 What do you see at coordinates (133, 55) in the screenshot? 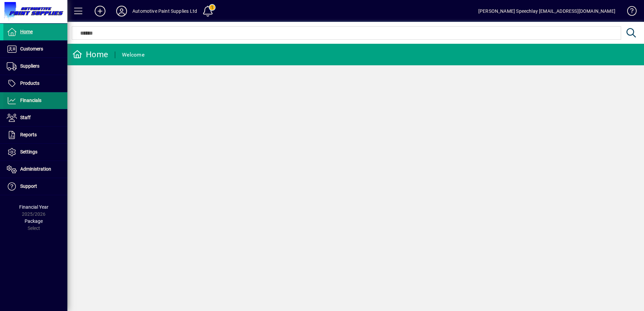
I see `div: Welcome` at bounding box center [133, 55].